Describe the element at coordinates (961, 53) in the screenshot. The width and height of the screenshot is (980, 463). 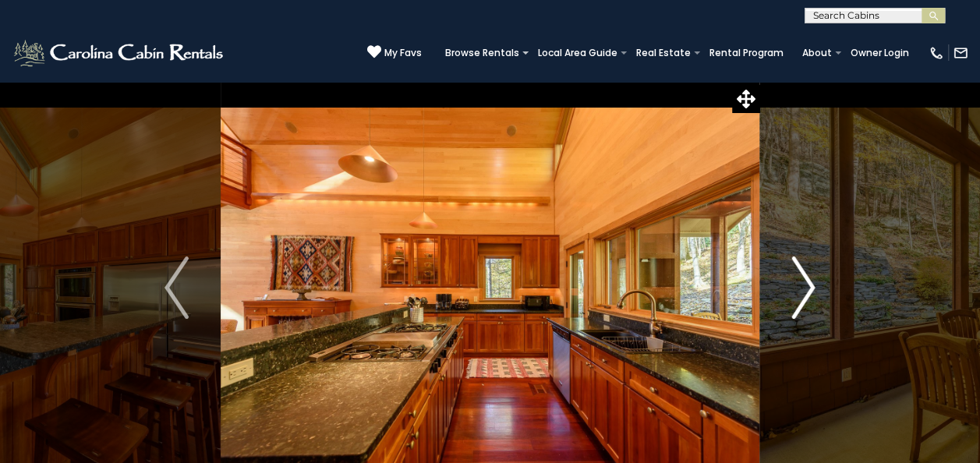
I see `img: mail-regular-white.png` at that location.